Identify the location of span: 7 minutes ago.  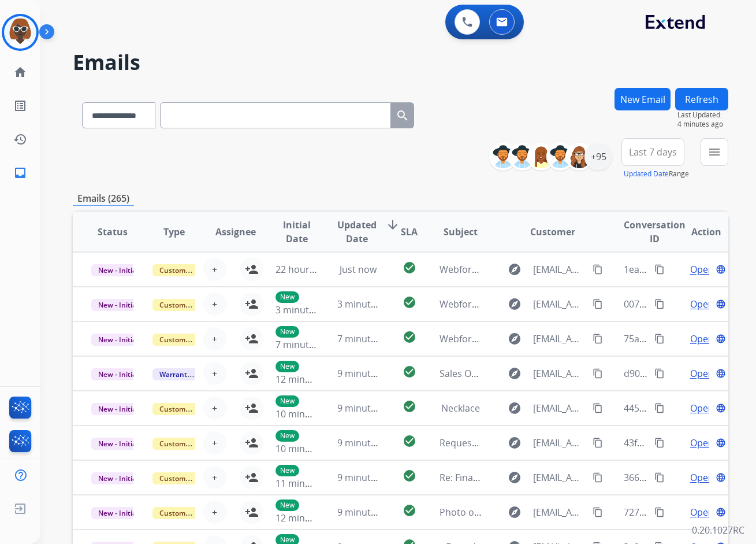
(306, 345).